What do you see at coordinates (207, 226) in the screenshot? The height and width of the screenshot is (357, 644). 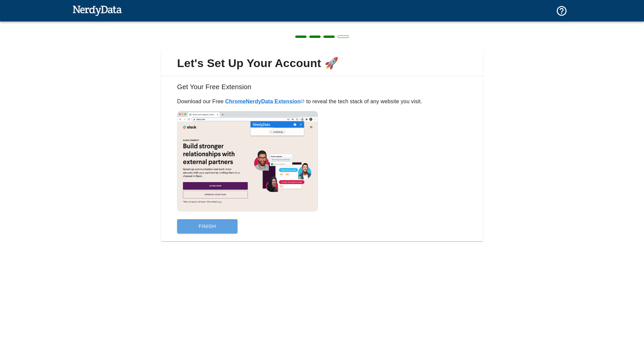 I see `button: Finish` at bounding box center [207, 226].